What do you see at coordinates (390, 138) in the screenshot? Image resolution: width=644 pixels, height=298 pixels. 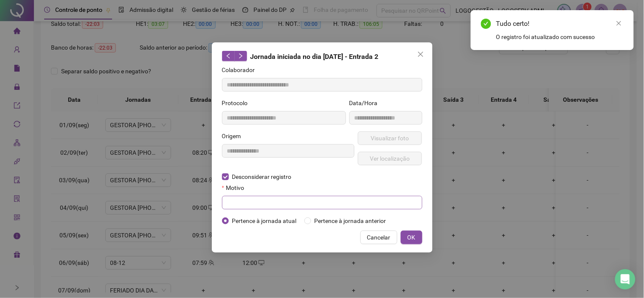 I see `button: Visualizar foto` at bounding box center [390, 138].